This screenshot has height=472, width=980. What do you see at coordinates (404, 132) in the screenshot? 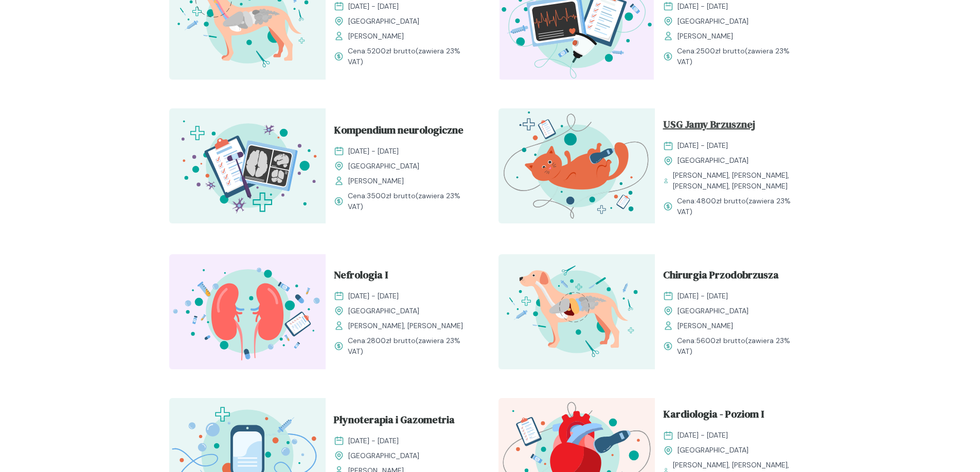
I see `a: Kompendium neurologiczne` at bounding box center [404, 132].